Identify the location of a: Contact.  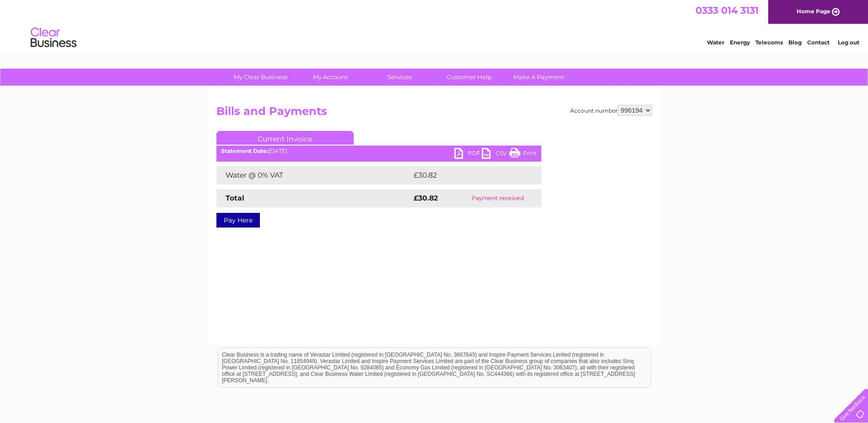
(818, 42).